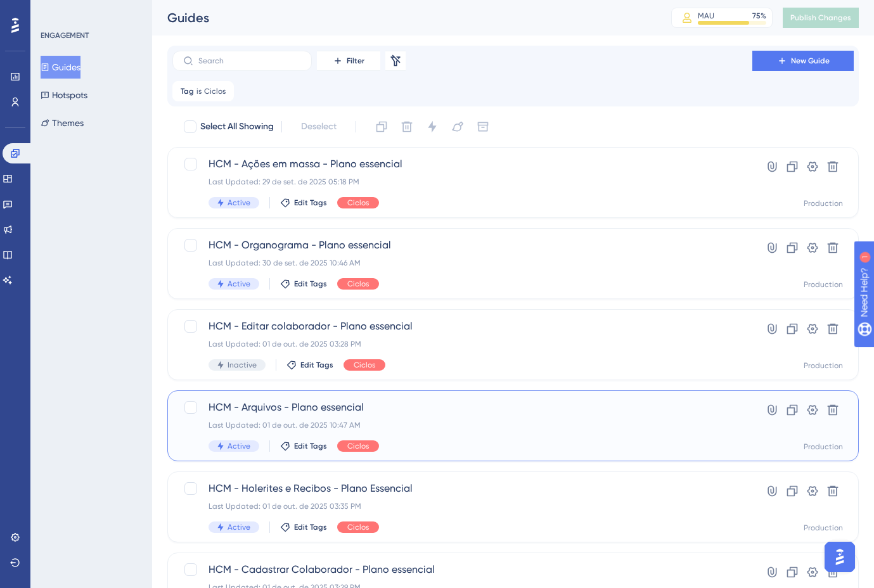  I want to click on span: HCM - Holerites e Recibos - Plano Essencial, so click(462, 489).